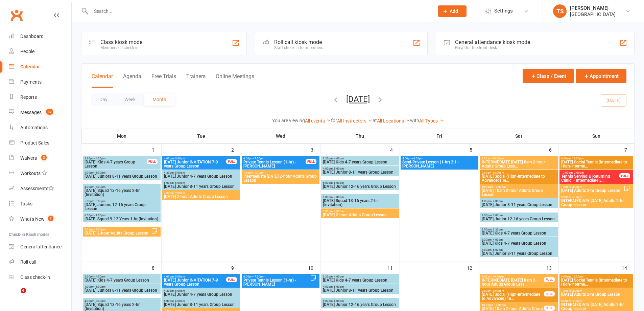 This screenshot has height=311, width=644. What do you see at coordinates (34, 127) in the screenshot?
I see `div: Automations` at bounding box center [34, 127].